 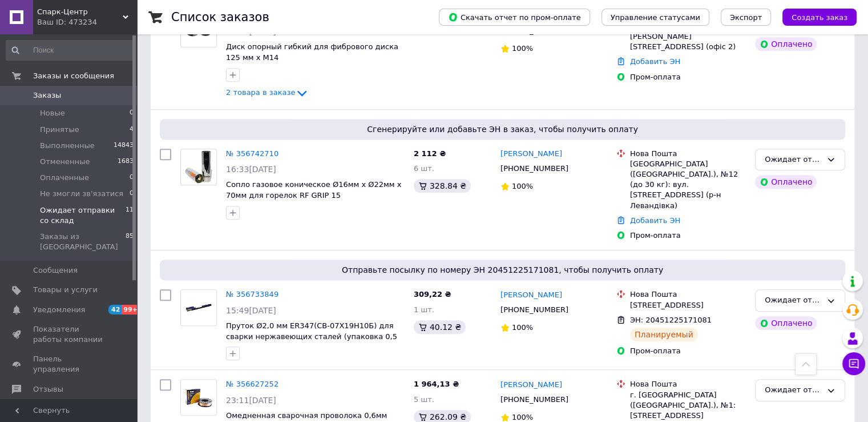 What do you see at coordinates (130, 216) in the screenshot?
I see `span: 11` at bounding box center [130, 216].